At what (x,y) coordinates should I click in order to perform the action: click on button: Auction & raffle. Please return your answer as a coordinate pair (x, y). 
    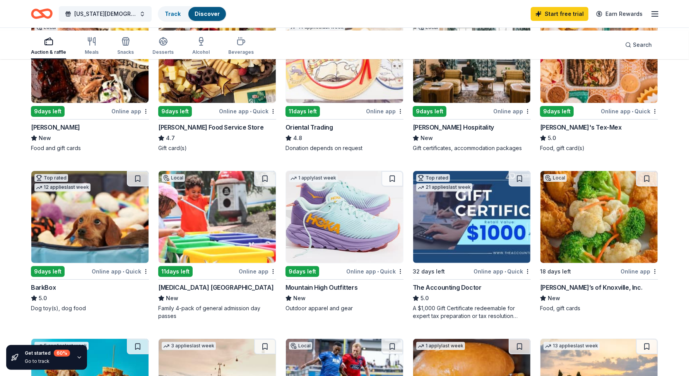
    Looking at the image, I should click on (48, 46).